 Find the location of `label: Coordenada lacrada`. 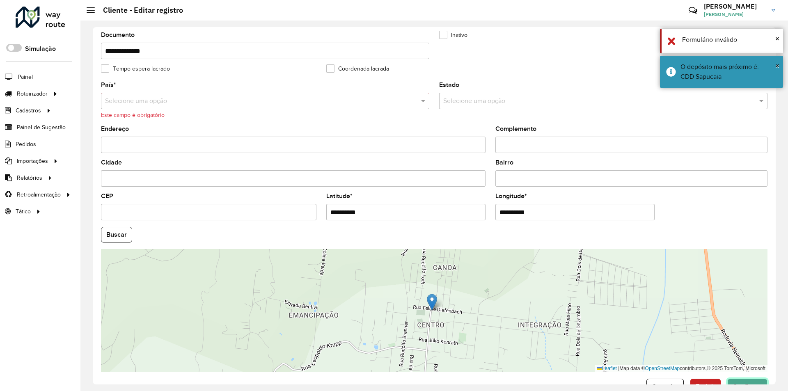

label: Coordenada lacrada is located at coordinates (358, 69).